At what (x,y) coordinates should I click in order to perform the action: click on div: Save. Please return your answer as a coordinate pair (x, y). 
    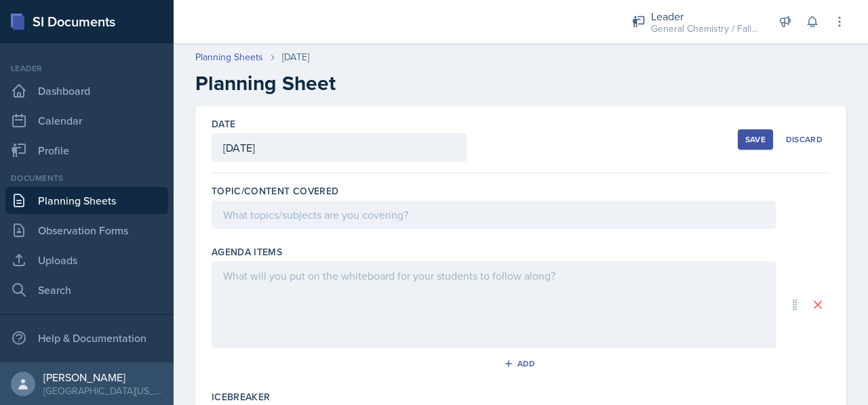
    Looking at the image, I should click on (755, 139).